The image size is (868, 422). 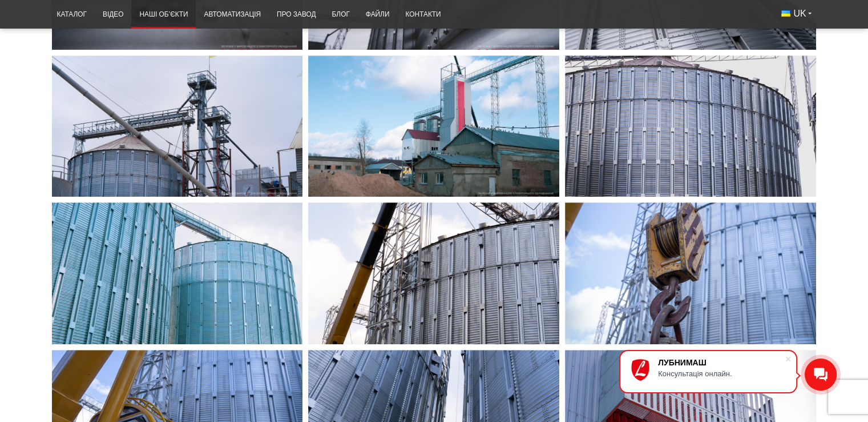 I want to click on a: Відео, so click(x=113, y=14).